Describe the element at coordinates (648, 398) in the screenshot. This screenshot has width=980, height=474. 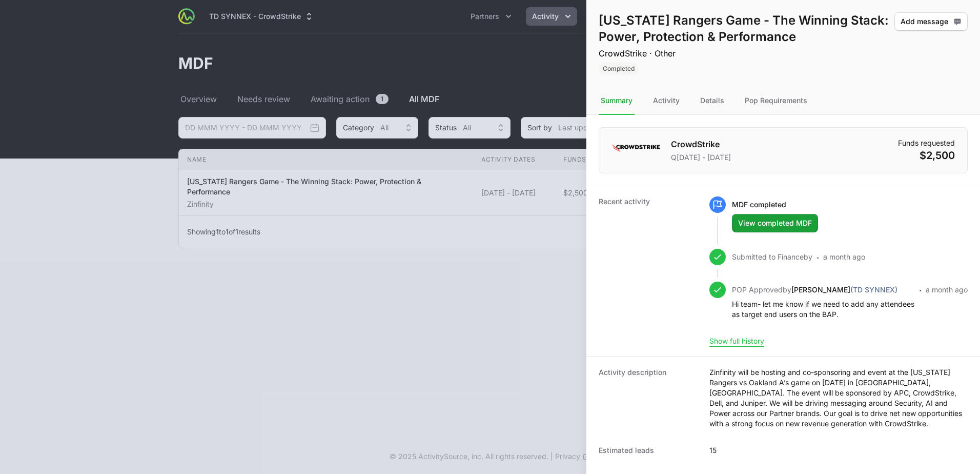
I see `dt: Activity description` at that location.